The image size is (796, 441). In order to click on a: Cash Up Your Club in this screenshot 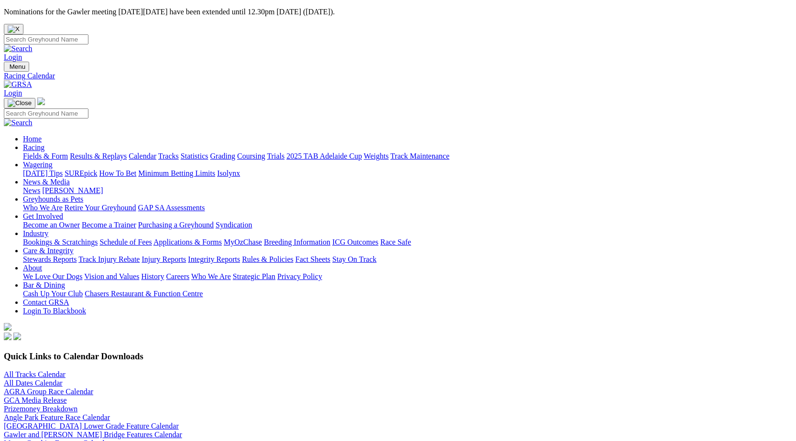, I will do `click(53, 293)`.